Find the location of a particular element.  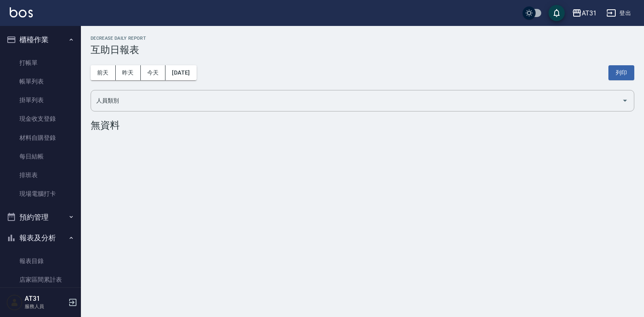

a: 掛單列表 is located at coordinates (40, 100).